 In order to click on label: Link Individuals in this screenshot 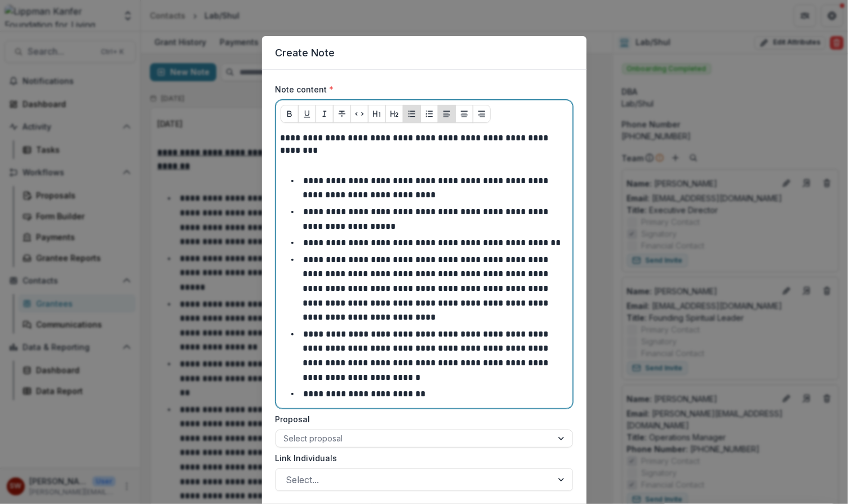, I will do `click(421, 458)`.